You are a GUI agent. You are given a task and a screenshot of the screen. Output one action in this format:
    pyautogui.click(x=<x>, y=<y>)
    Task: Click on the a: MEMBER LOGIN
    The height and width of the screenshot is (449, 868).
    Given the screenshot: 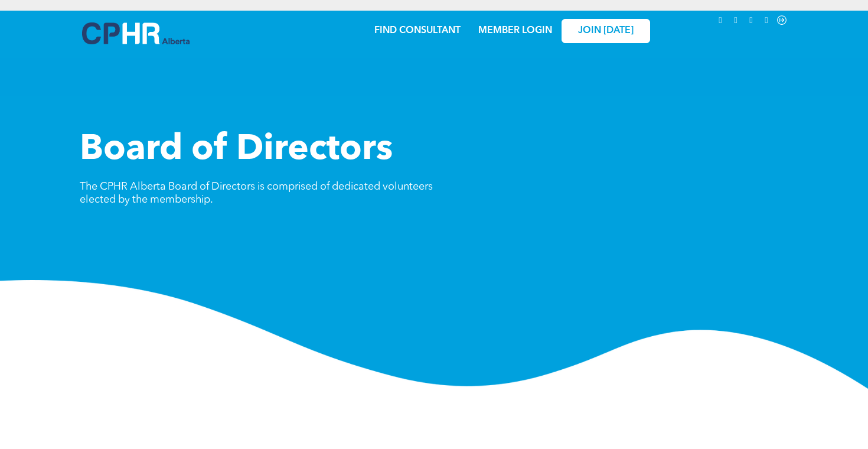 What is the action you would take?
    pyautogui.click(x=515, y=30)
    